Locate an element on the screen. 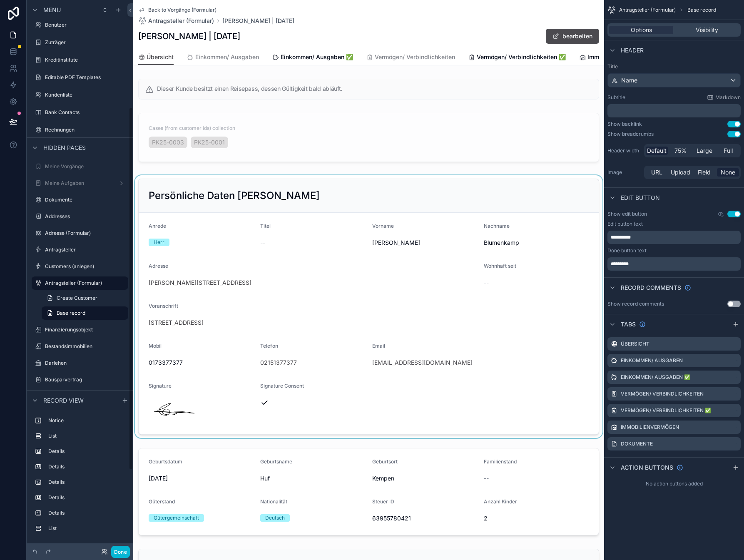  span: Markdown is located at coordinates (728, 98).